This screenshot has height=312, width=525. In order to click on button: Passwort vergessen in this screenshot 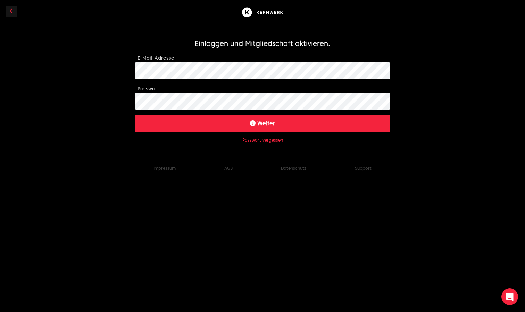, I will do `click(263, 140)`.